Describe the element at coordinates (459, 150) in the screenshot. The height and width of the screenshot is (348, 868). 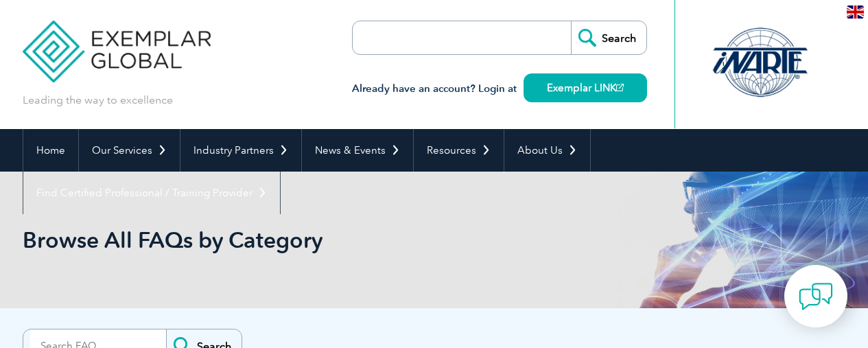
I see `a: Resources` at that location.